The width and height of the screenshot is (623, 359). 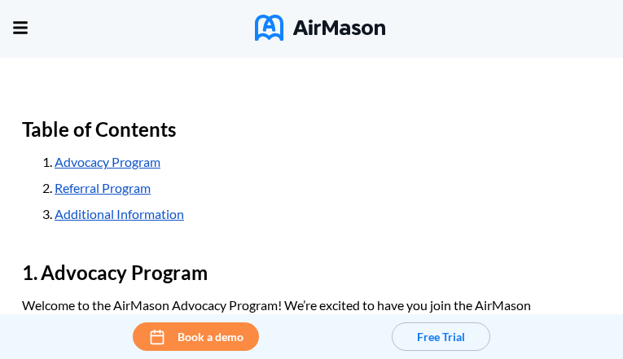 I want to click on a: Advocacy Program, so click(x=108, y=161).